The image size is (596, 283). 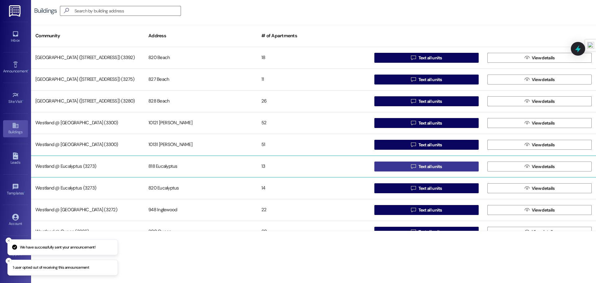 What do you see at coordinates (16, 190) in the screenshot?
I see `a: Templates •` at bounding box center [16, 190].